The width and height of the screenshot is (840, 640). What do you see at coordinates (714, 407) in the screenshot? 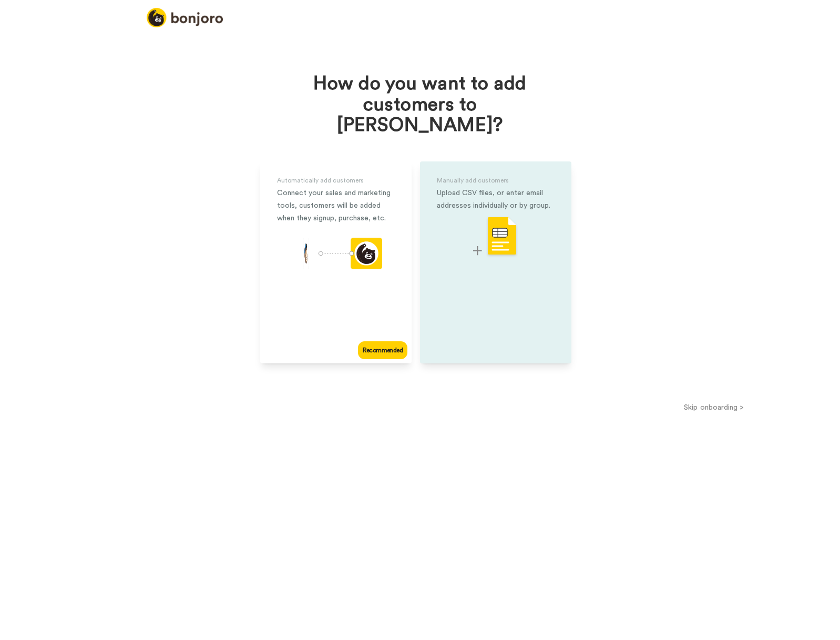
I see `button: Skip onboarding >` at bounding box center [714, 407].